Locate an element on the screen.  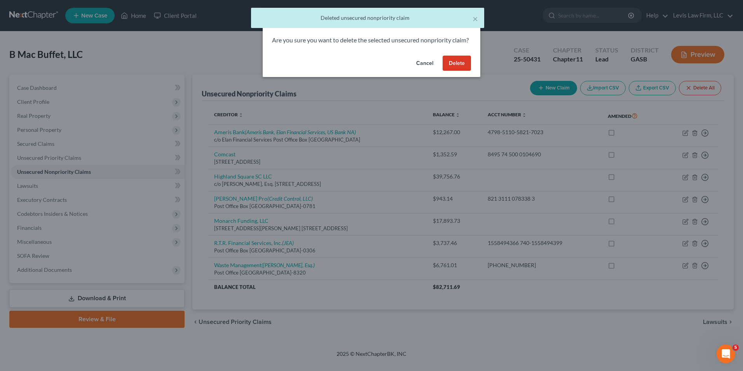
p: Are you sure you want to delete the selected unsecured nonpriority claim? is located at coordinates (372, 40).